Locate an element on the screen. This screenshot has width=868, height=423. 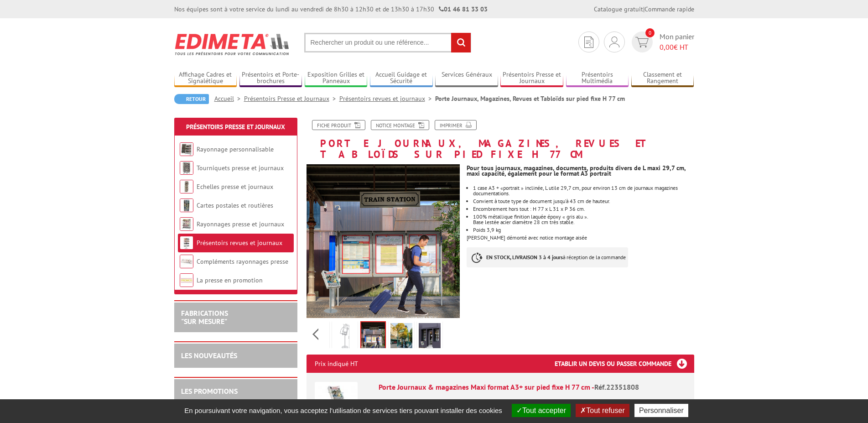
a: Accueil is located at coordinates (229, 98).